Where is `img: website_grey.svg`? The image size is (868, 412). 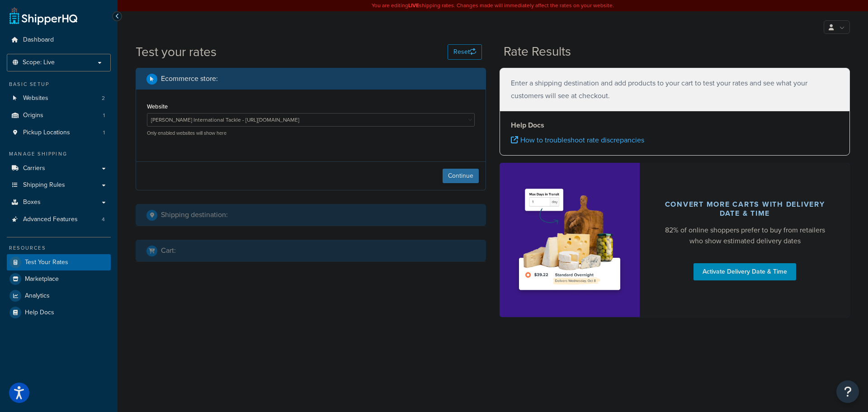
img: website_grey.svg is located at coordinates (18, 27).